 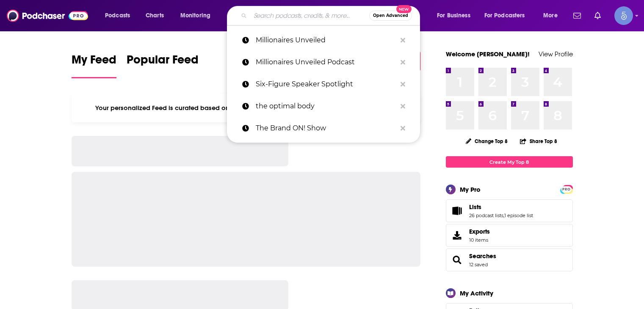 I want to click on span: Monitoring, so click(x=195, y=16).